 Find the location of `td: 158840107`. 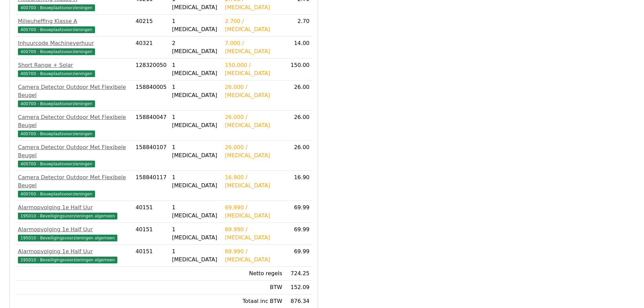

td: 158840107 is located at coordinates (151, 155).